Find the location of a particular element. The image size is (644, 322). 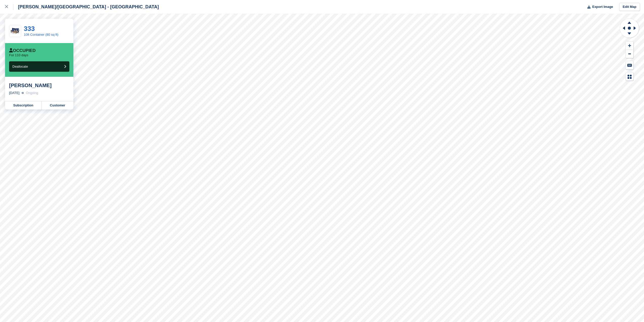

div: Occupied is located at coordinates (22, 51).